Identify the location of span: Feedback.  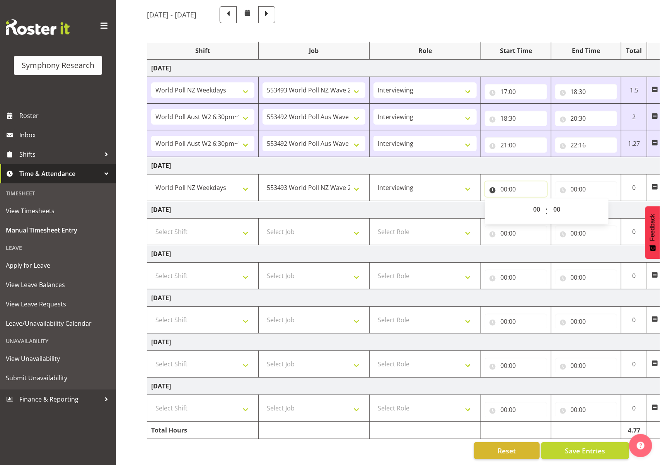
(653, 227).